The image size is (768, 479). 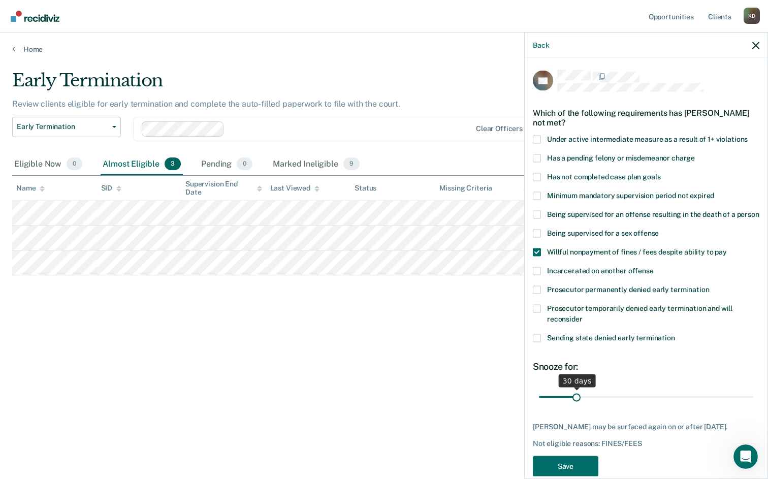 I want to click on span: Has not completed case plan goals, so click(x=604, y=176).